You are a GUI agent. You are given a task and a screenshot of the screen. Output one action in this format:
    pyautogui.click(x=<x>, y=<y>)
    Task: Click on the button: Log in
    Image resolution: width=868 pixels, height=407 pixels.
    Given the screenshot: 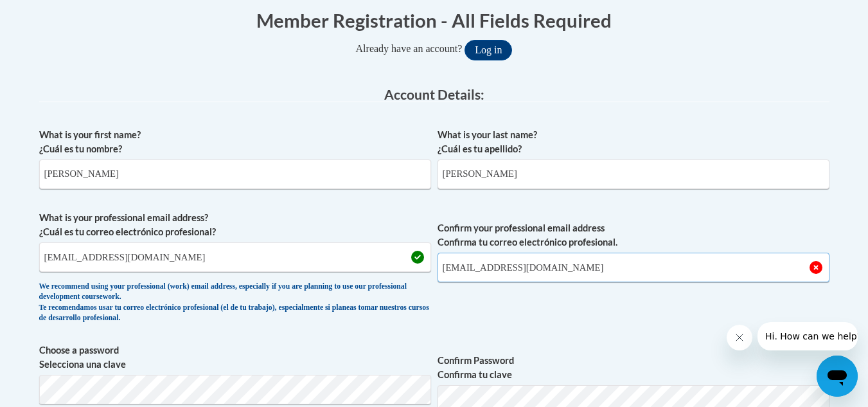 What is the action you would take?
    pyautogui.click(x=488, y=50)
    